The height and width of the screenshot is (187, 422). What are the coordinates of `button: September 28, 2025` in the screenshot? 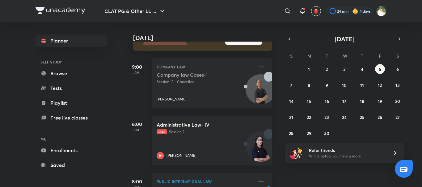 It's located at (291, 133).